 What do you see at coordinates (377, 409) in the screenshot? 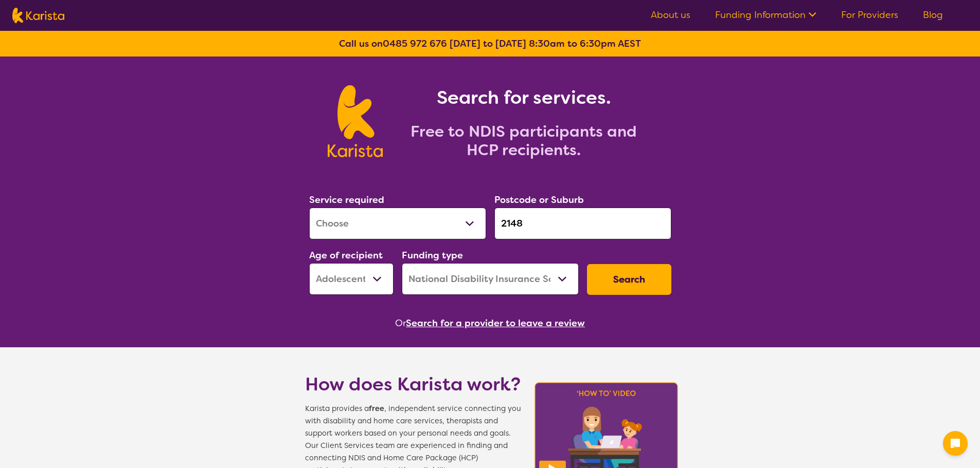
I see `b: free` at bounding box center [377, 409].